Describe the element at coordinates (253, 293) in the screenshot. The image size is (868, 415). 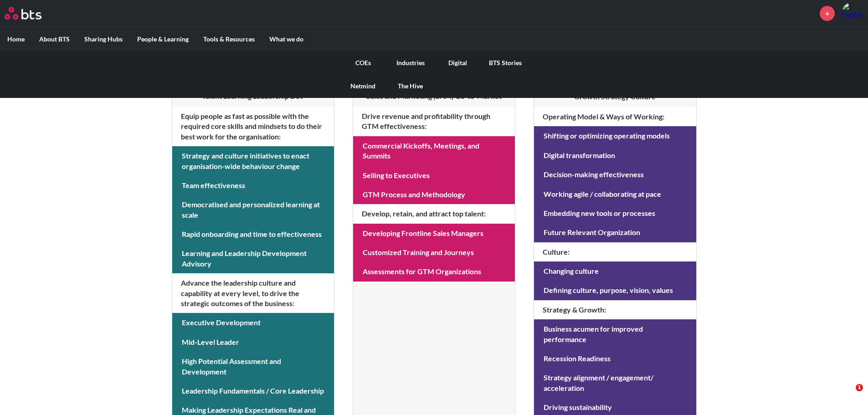
I see `h4: Advance the leadership culture and capability at every level, to drive the strategic outcomes of ...` at that location.